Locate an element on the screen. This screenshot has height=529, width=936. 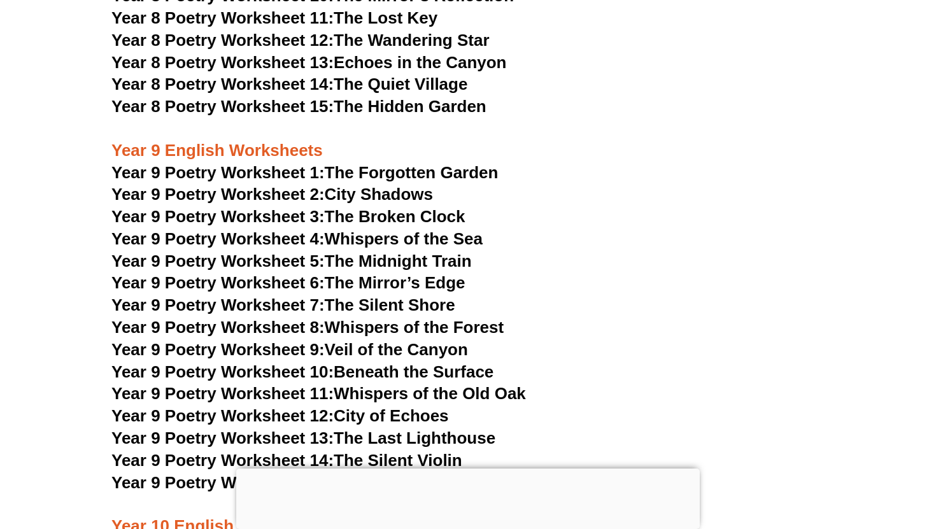
a: Year 9 Poetry Worksheet 12:City of Echoes is located at coordinates (280, 416).